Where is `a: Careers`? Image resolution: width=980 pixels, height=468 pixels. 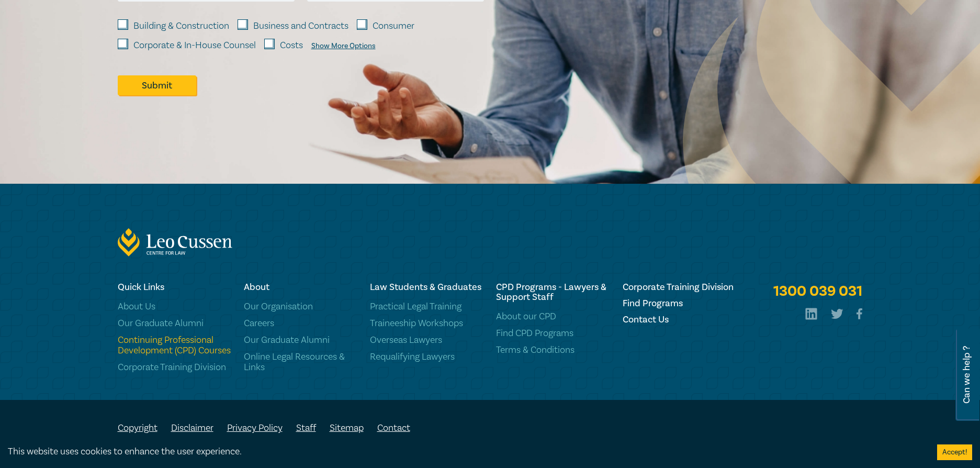 a: Careers is located at coordinates (300, 324).